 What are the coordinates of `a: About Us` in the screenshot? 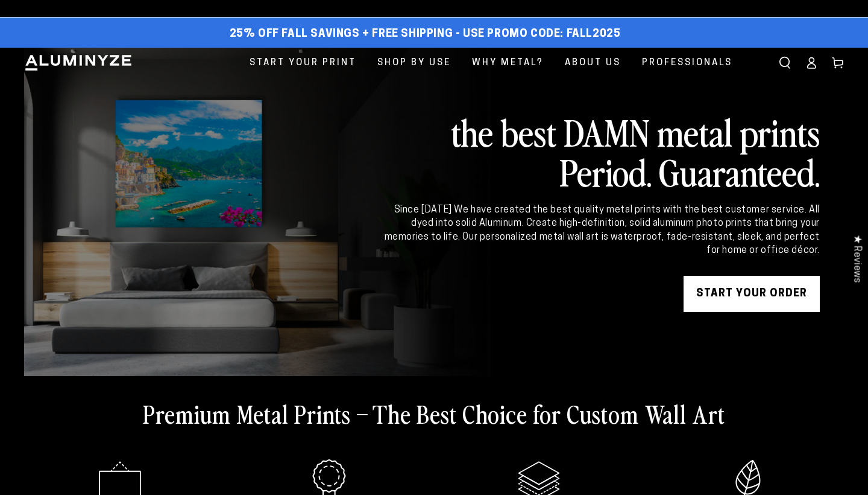 It's located at (592, 63).